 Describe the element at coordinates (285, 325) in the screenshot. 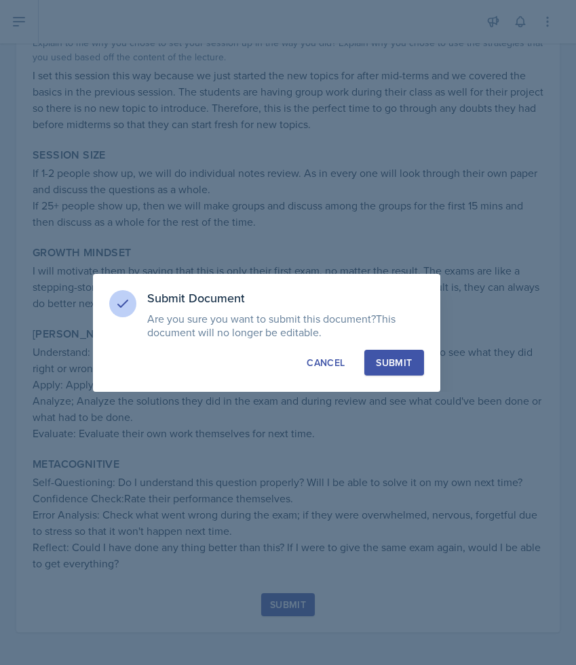

I see `p: Are you sure you want to submit this document?` at that location.